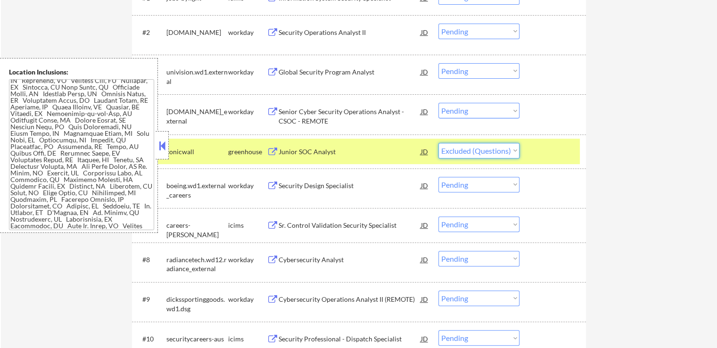 The image size is (717, 348). I want to click on div: Cybersecurity Operations Analyst II (REMOTE), so click(350, 299).